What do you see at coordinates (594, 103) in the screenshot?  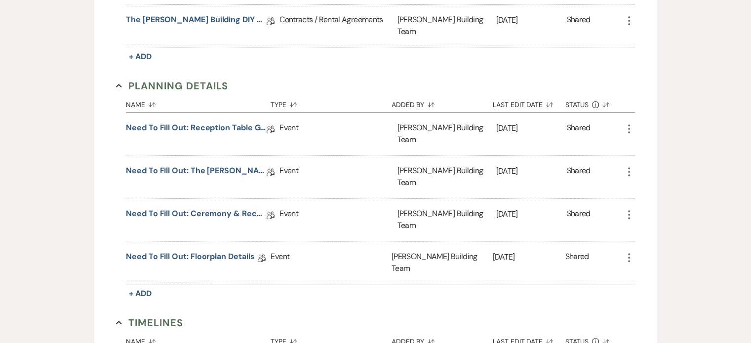 I see `button: Status` at bounding box center [594, 103].